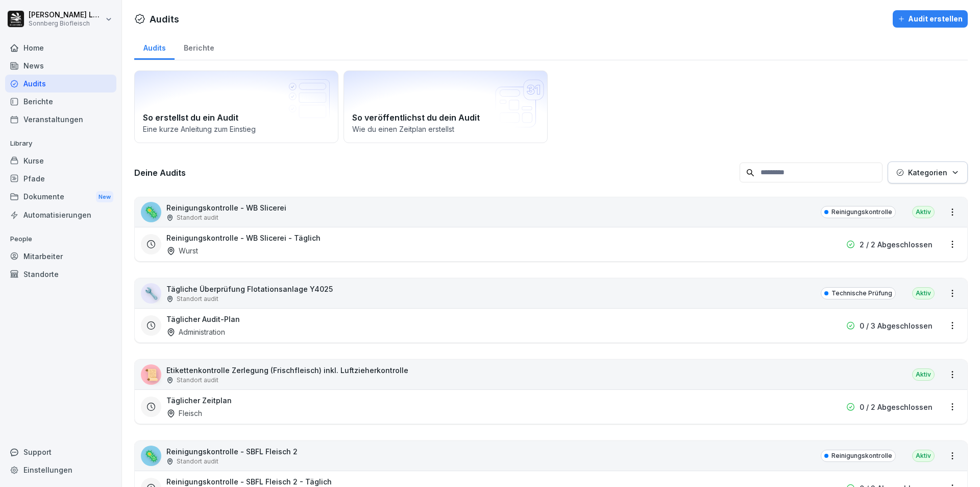  I want to click on p: Reinigungskontrolle - WB Slicerei, so click(226, 207).